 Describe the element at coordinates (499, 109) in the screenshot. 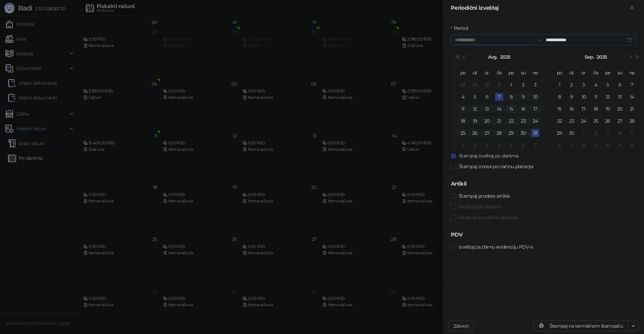

I see `td: 2025-08-14` at that location.